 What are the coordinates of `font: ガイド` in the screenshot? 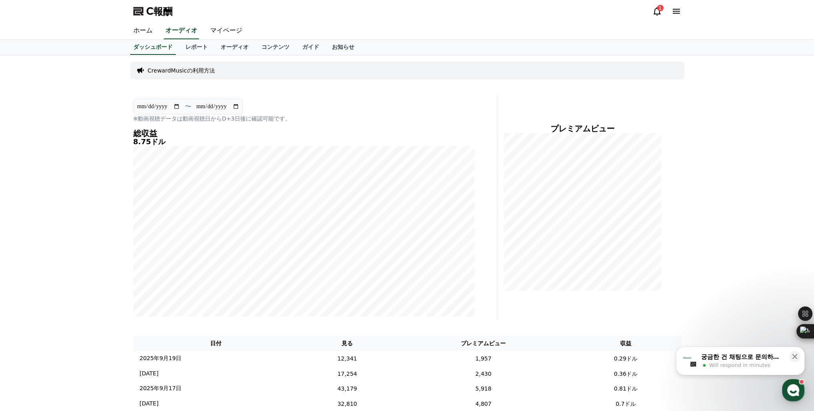 It's located at (311, 47).